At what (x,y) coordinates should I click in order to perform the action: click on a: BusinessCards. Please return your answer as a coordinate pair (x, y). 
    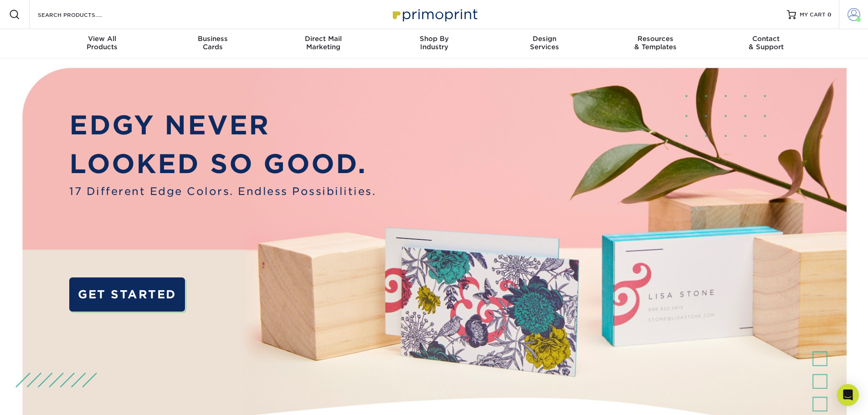
    Looking at the image, I should click on (212, 44).